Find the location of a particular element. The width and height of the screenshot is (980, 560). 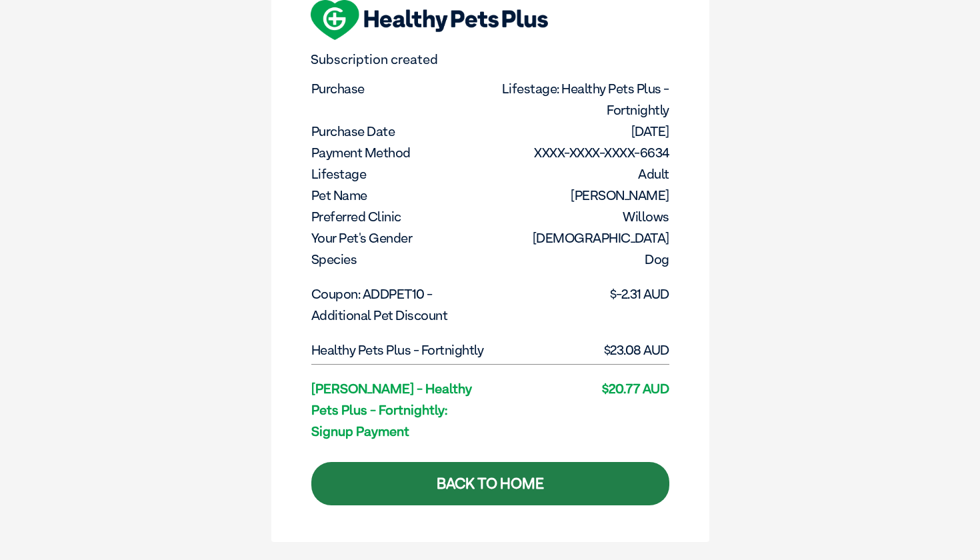

dt: Your pet's gender is located at coordinates (400, 238).